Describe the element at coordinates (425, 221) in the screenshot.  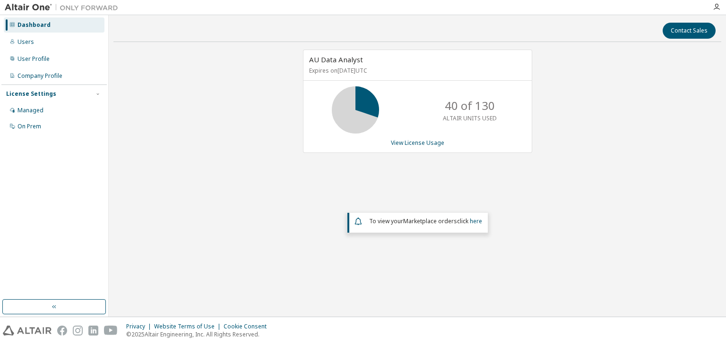
I see `span: To view your click` at that location.